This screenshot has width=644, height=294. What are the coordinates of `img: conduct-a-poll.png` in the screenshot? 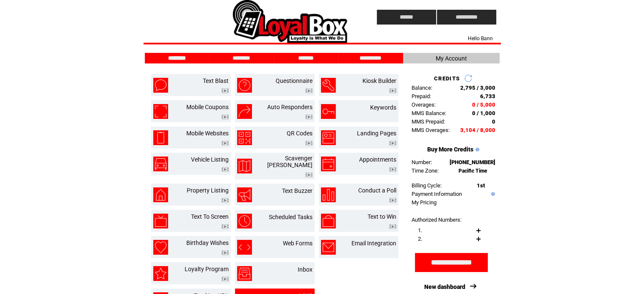 It's located at (328, 194).